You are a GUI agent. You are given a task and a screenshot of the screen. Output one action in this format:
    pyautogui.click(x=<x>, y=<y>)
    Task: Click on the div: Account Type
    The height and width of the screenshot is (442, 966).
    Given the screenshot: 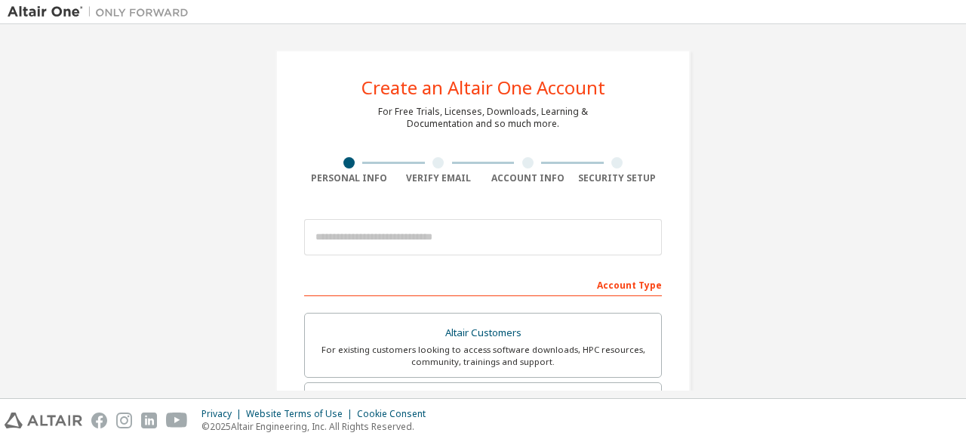 What is the action you would take?
    pyautogui.click(x=483, y=284)
    